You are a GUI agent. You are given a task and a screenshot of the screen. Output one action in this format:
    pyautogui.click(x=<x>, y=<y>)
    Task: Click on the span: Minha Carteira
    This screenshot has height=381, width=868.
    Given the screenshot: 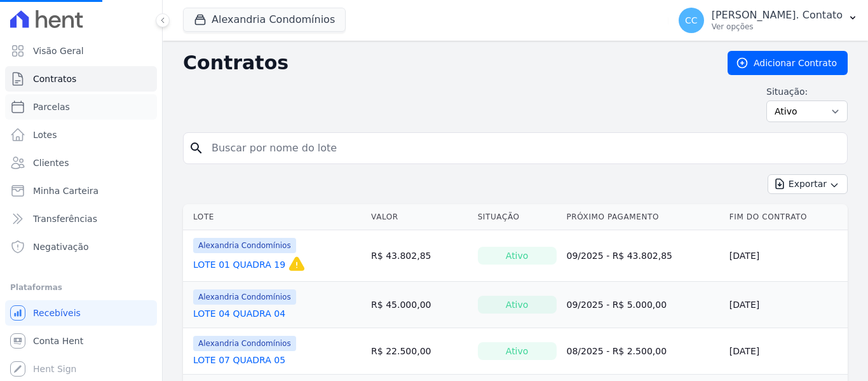 What is the action you would take?
    pyautogui.click(x=65, y=191)
    